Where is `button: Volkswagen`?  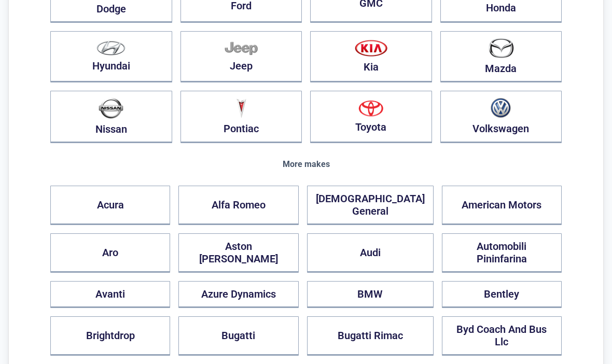 button: Volkswagen is located at coordinates (501, 117).